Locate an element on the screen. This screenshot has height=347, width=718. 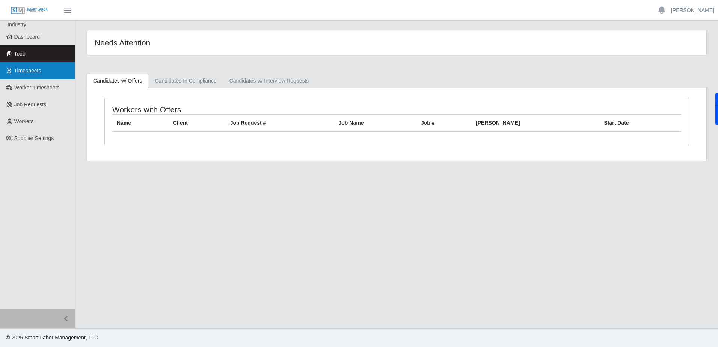
img: SLM Logo is located at coordinates (29, 11).